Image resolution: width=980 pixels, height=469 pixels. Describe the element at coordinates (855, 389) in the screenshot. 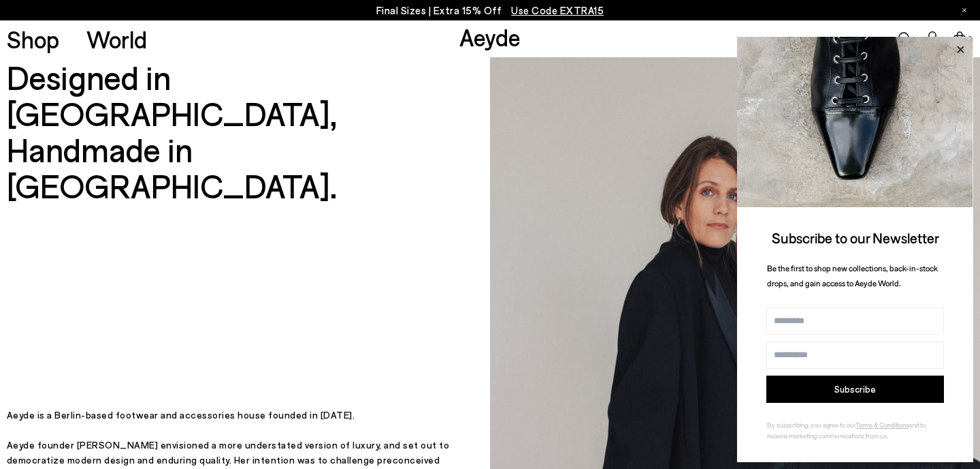

I see `button: Subscribe` at that location.